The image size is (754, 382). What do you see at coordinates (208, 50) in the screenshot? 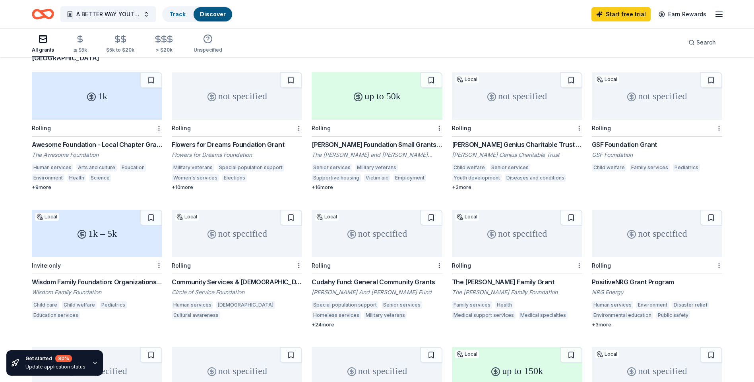
I see `div: Unspecified` at bounding box center [208, 50].